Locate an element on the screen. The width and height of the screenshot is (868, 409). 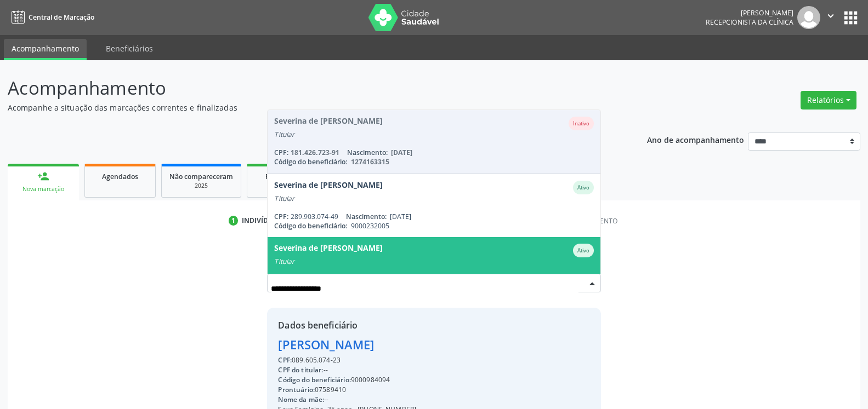
span: Central de Marcação is located at coordinates (61, 17).